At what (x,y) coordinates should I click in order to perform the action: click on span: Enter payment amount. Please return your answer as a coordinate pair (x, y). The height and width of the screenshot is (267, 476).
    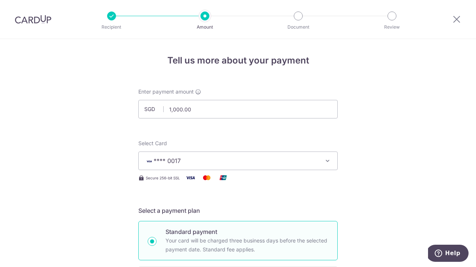
    Looking at the image, I should click on (166, 92).